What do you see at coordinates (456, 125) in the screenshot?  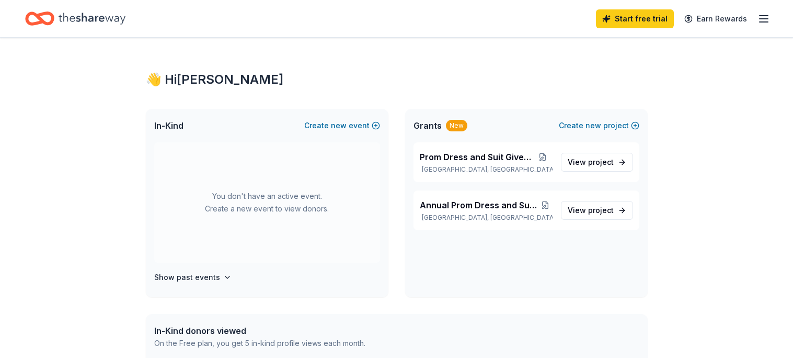 I see `div: New` at bounding box center [456, 125].